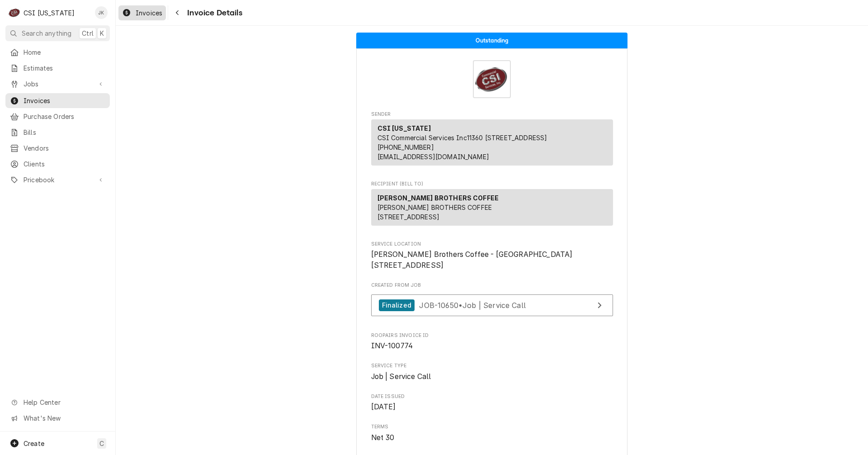 The image size is (868, 455). I want to click on div: Terms, so click(492, 433).